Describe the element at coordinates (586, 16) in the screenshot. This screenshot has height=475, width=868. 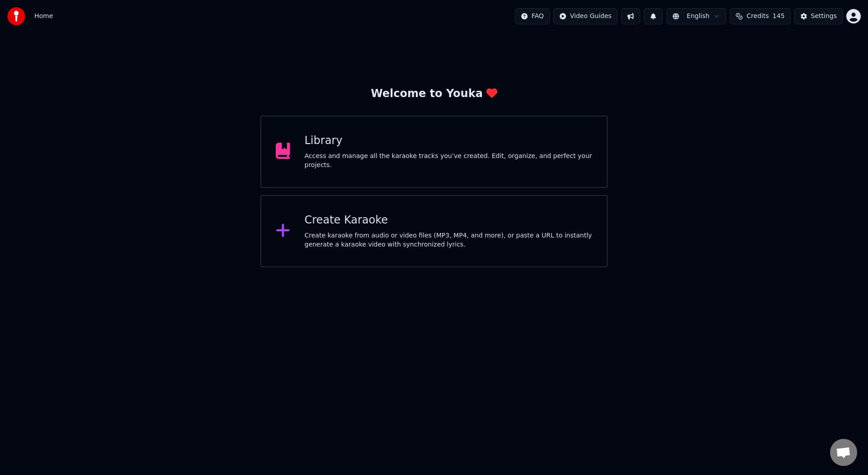
I see `button: Video Guides` at that location.